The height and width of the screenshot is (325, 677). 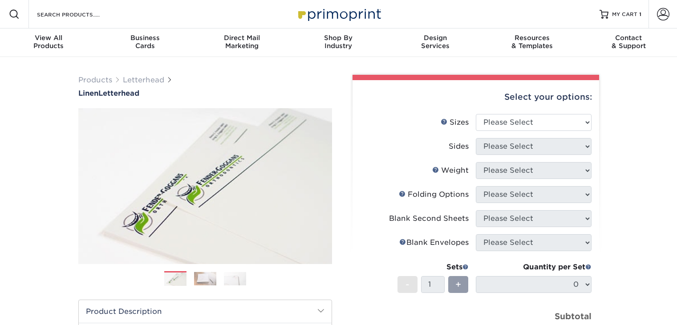 What do you see at coordinates (95, 80) in the screenshot?
I see `a: Products` at bounding box center [95, 80].